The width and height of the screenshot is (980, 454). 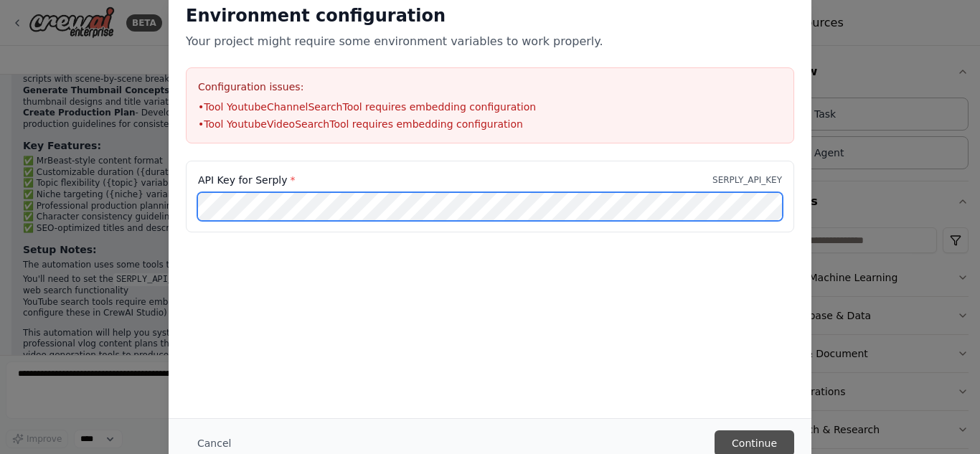 I want to click on label: API Key for Serply, so click(x=246, y=180).